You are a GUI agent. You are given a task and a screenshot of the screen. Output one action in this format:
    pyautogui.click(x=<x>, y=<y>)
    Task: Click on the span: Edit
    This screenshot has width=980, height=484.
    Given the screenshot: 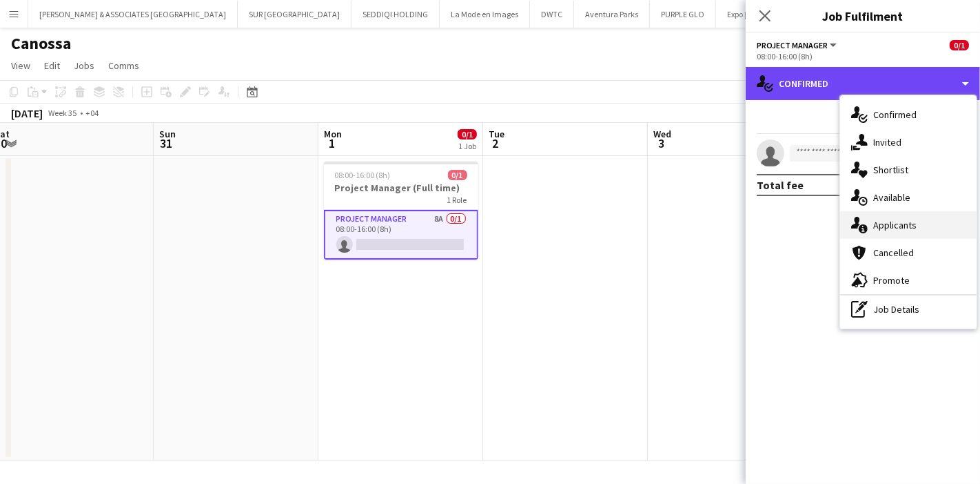 What is the action you would take?
    pyautogui.click(x=52, y=65)
    